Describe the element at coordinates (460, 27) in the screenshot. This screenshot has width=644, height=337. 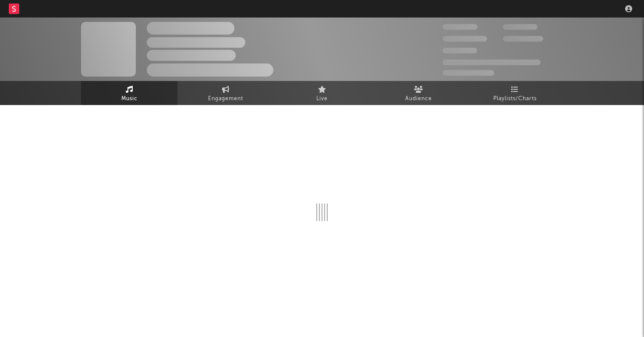
I see `span: 300,000` at that location.